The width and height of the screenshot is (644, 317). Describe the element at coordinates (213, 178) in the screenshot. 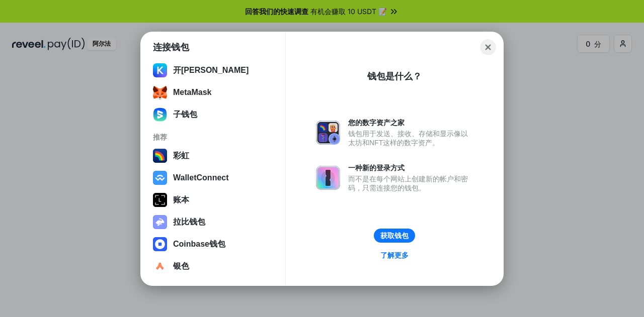

I see `button: WalletConnect` at that location.